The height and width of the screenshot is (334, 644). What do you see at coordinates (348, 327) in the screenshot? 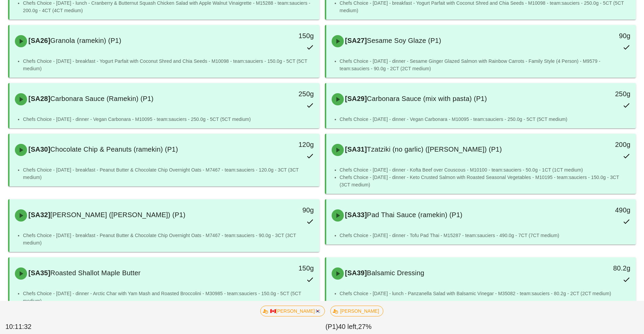
I see `span: 40 left,` at bounding box center [348, 327].